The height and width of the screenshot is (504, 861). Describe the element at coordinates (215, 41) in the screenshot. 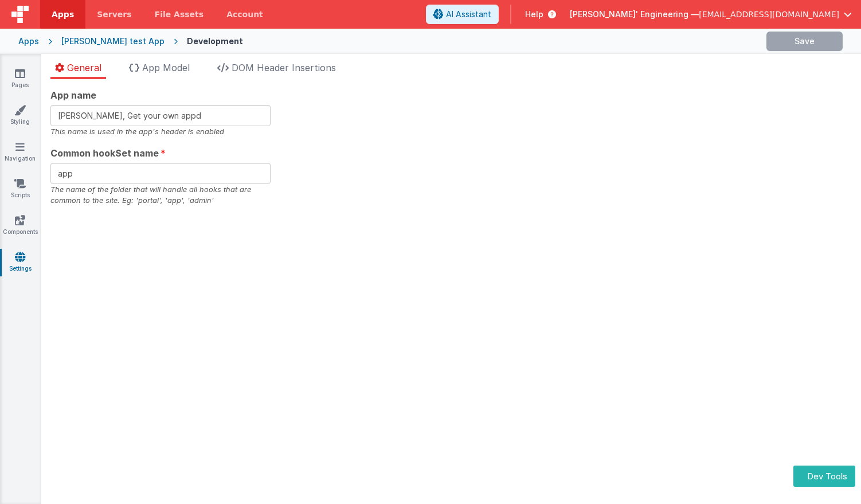

I see `div: Development` at that location.